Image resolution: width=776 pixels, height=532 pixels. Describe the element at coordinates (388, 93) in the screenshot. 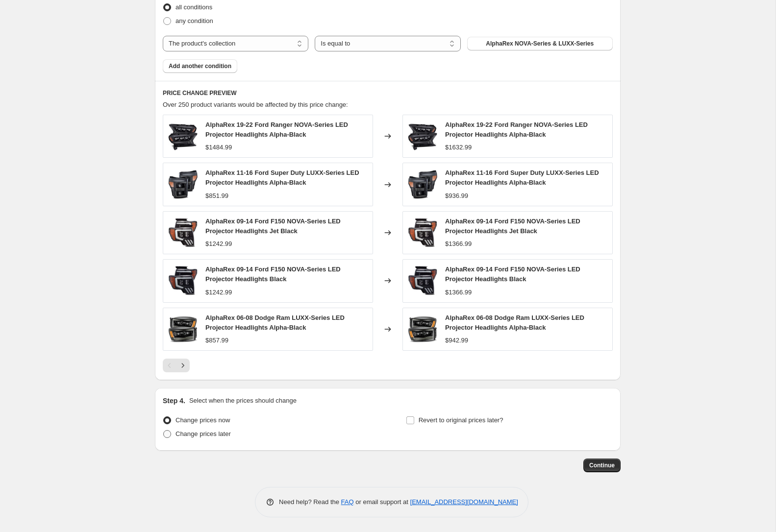

I see `h6: PRICE CHANGE PREVIEW` at that location.